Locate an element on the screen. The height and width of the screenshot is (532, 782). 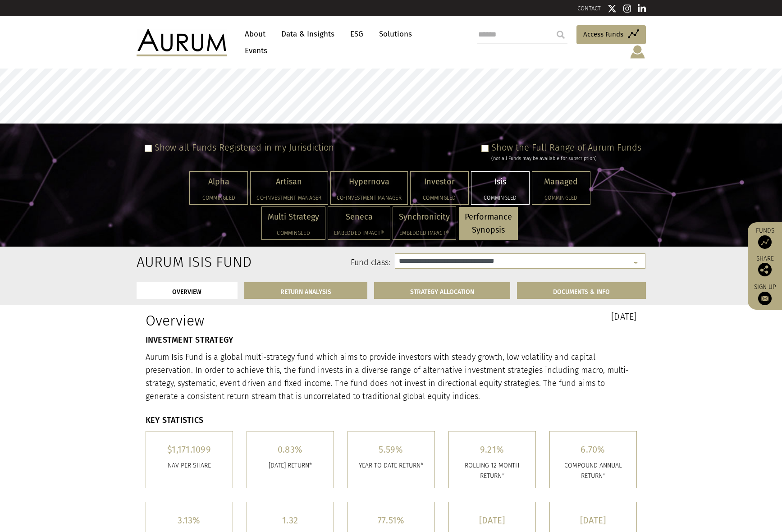
h5: 0.83% is located at coordinates (290, 449).